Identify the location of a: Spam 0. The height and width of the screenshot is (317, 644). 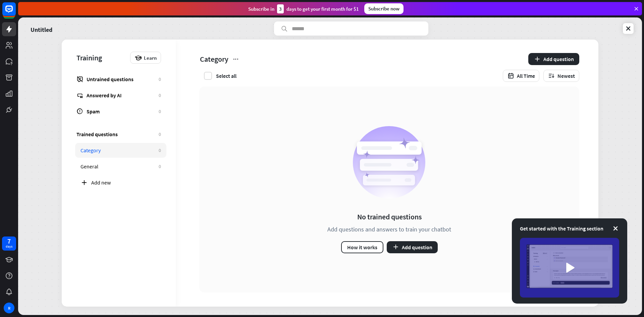
(118, 111).